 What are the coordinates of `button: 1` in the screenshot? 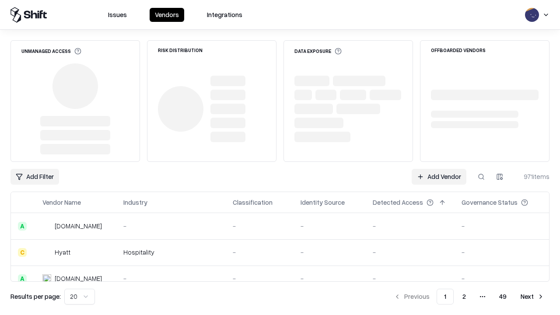 It's located at (445, 297).